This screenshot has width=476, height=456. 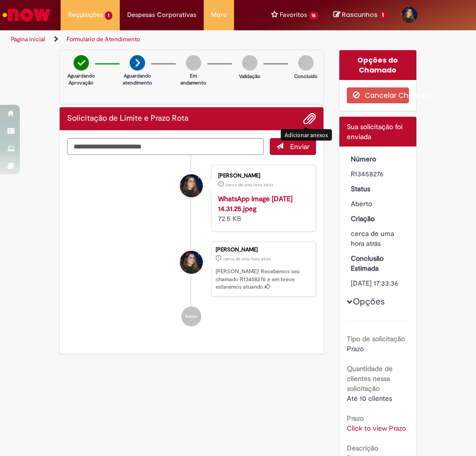 What do you see at coordinates (192, 246) in the screenshot?
I see `ul: Histórico de tíquete` at bounding box center [192, 246].